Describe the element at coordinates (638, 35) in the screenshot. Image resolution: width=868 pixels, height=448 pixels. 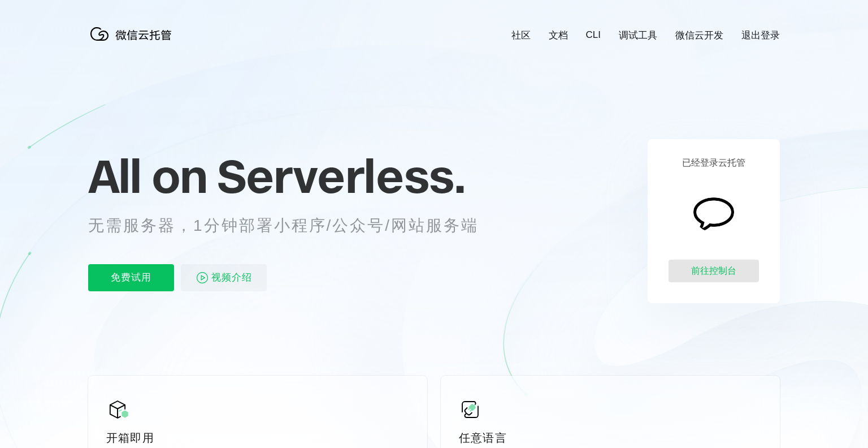
I see `a: 调试工具` at that location.